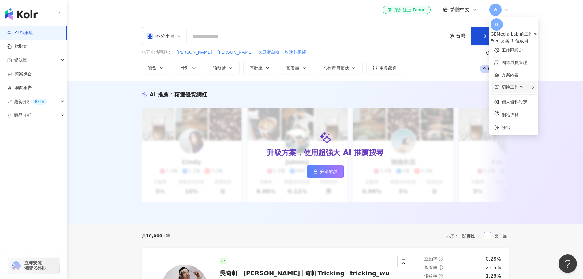 This screenshot has width=583, height=279. I want to click on span: 吳奇軒, so click(229, 273).